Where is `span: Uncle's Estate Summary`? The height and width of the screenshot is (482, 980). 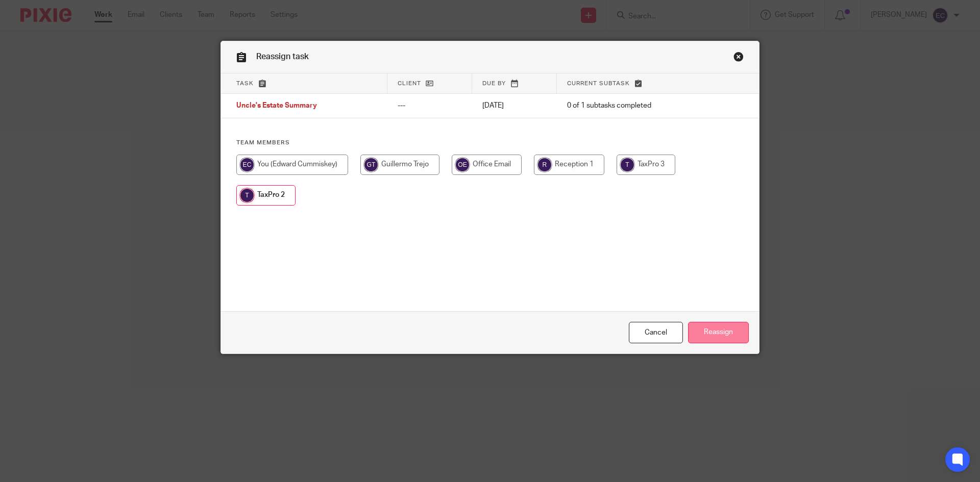 span: Uncle's Estate Summary is located at coordinates (277, 106).